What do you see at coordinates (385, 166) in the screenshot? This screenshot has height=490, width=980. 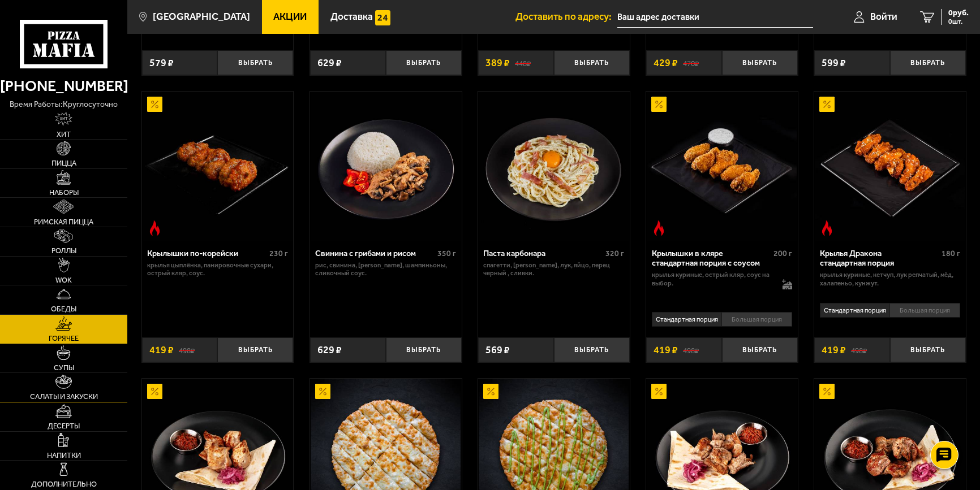 I see `a: Свинина с грибами и рисом` at bounding box center [385, 166].